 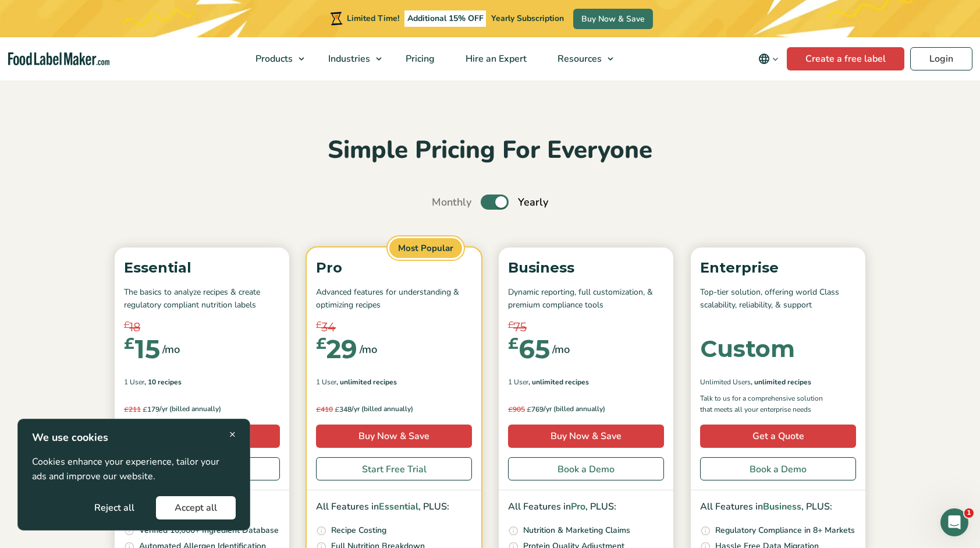 What do you see at coordinates (778, 299) in the screenshot?
I see `p: Top-tier solution, offering world Class scalability, reliability, & support` at bounding box center [778, 299].